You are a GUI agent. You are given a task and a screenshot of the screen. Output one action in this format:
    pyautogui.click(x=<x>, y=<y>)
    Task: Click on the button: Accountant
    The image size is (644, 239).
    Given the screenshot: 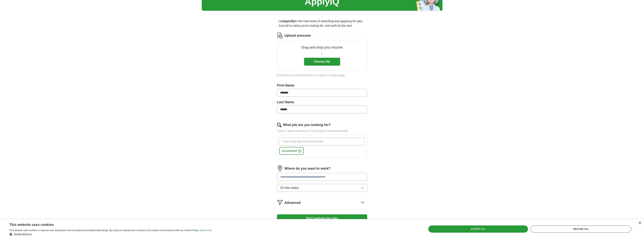 What is the action you would take?
    pyautogui.click(x=292, y=151)
    